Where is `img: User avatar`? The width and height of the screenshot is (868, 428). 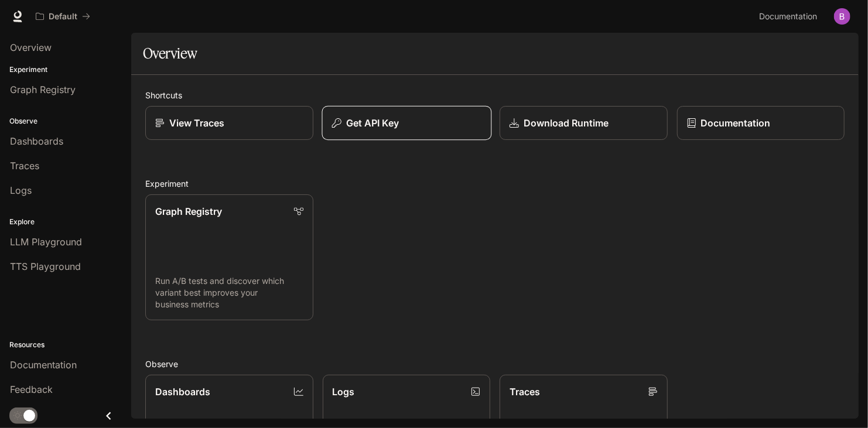 img: User avatar is located at coordinates (842, 16).